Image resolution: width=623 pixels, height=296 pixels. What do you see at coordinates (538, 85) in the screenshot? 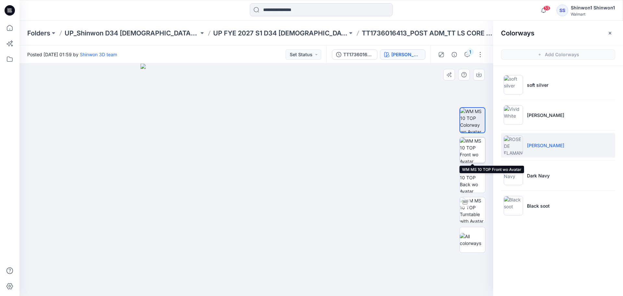
I see `p: soft silver` at bounding box center [538, 85].